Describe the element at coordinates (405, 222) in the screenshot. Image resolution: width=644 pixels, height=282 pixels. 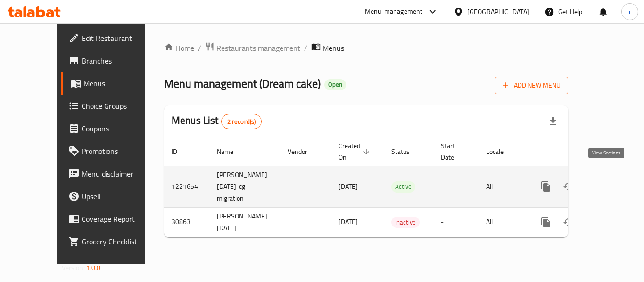
I see `div: Inactive` at that location.